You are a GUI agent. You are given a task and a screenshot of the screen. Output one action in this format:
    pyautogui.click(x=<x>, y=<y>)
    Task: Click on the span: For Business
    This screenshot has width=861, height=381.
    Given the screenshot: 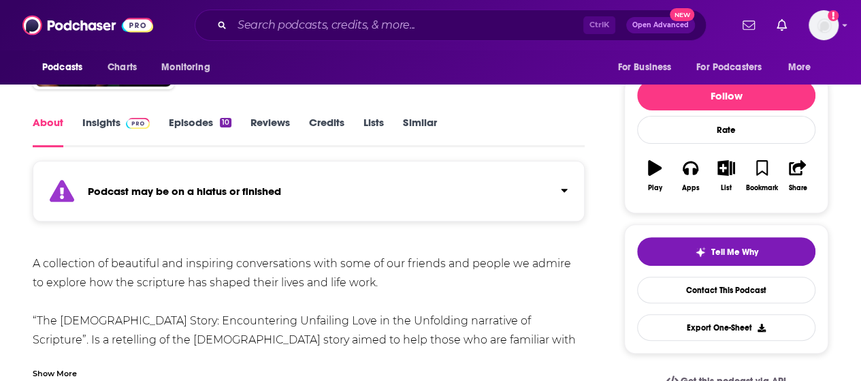 What is the action you would take?
    pyautogui.click(x=644, y=67)
    